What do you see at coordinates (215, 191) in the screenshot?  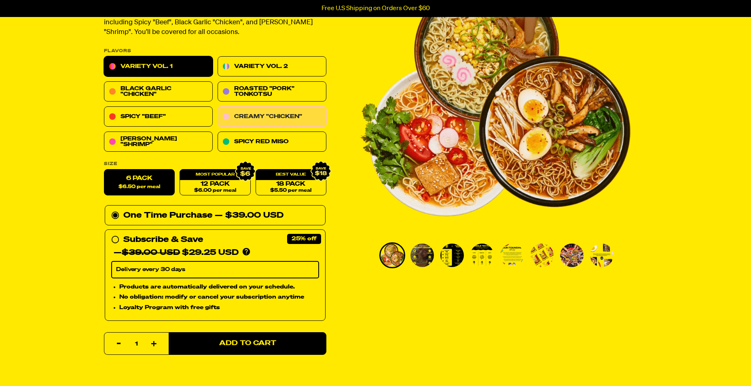 I see `span: $6.00 per meal` at bounding box center [215, 191].